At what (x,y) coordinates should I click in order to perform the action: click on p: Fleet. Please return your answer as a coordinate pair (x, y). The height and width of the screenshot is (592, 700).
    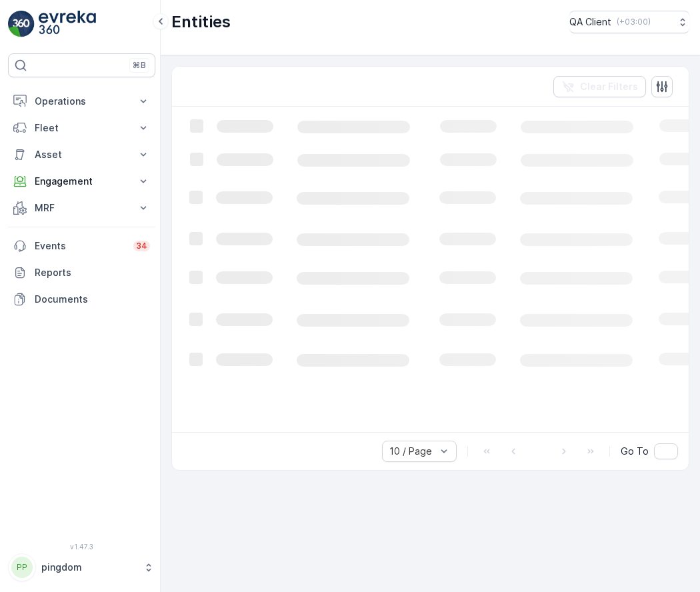
    Looking at the image, I should click on (81, 128).